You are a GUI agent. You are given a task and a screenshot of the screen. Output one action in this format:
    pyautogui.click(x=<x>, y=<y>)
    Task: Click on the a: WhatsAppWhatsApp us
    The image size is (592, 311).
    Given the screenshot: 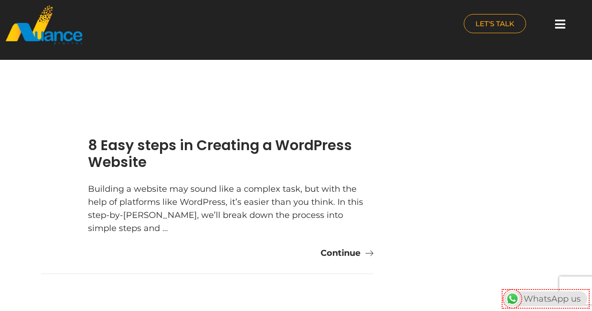 What is the action you would take?
    pyautogui.click(x=546, y=299)
    